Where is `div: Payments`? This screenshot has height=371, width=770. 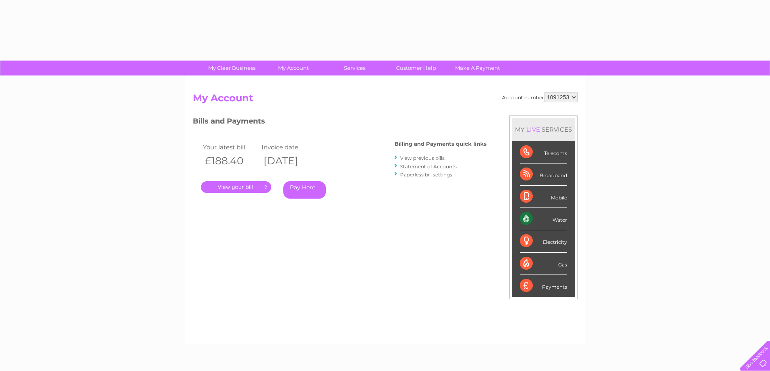
div: Payments is located at coordinates (543, 286).